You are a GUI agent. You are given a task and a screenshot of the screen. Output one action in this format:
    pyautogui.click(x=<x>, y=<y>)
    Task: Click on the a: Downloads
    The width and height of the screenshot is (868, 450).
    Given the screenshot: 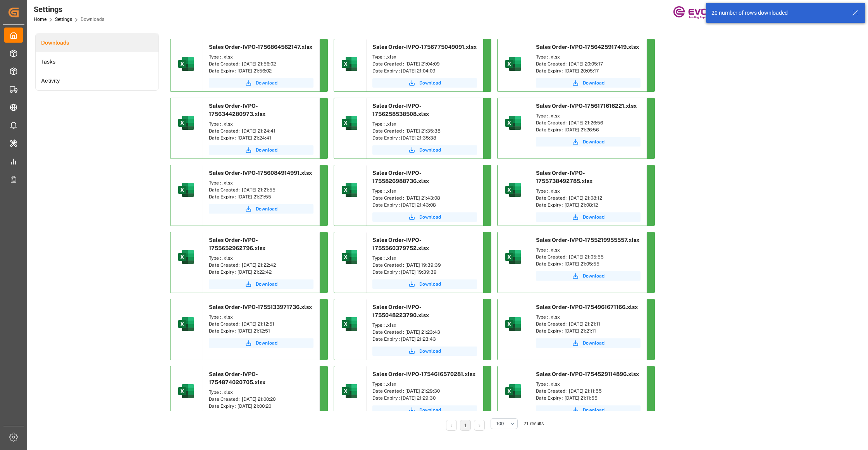 What is the action you would take?
    pyautogui.click(x=97, y=43)
    